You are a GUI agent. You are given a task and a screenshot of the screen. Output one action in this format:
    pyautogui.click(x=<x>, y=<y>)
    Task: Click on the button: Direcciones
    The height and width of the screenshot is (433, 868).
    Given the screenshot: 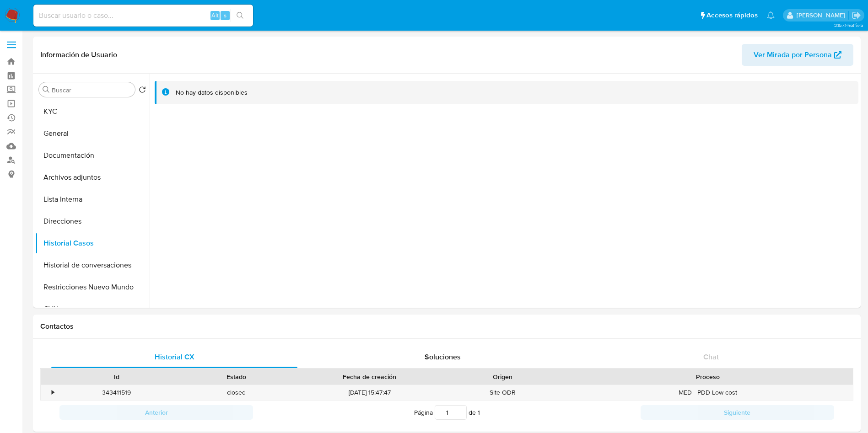 What is the action you would take?
    pyautogui.click(x=93, y=221)
    